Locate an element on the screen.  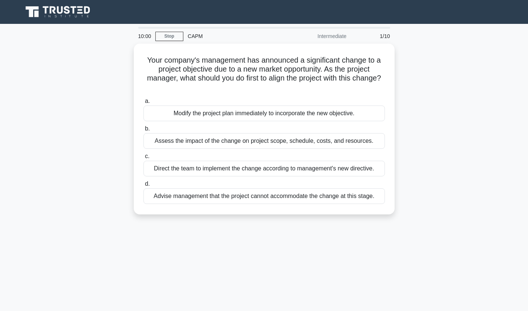
span: d. is located at coordinates (147, 183).